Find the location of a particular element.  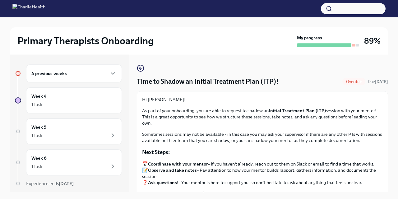

a: Week 41 task is located at coordinates (68, 101).